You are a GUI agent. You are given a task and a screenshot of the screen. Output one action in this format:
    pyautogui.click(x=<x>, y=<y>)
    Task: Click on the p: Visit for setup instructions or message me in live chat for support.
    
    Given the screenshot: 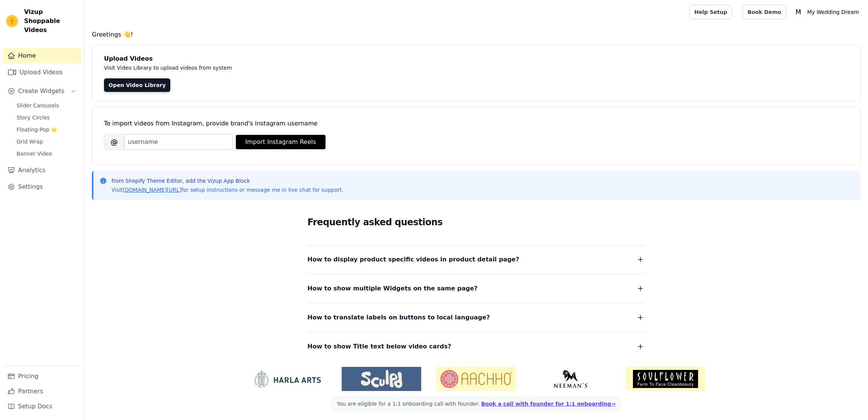 What is the action you would take?
    pyautogui.click(x=227, y=190)
    